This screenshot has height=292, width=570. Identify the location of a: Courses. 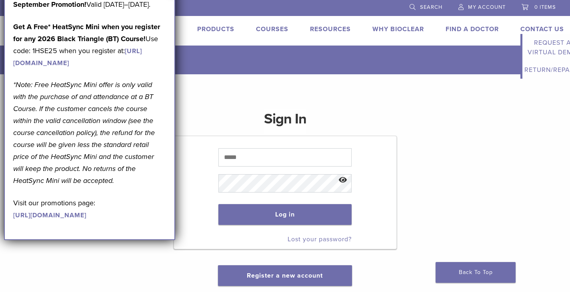
(272, 29).